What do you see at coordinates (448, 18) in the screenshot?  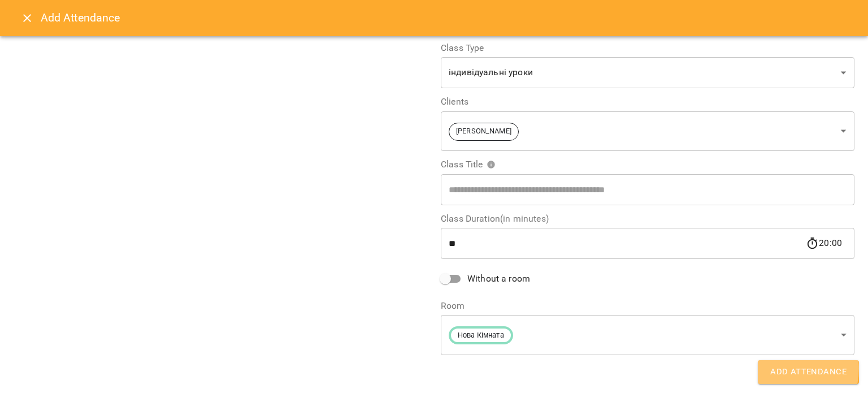 I see `h6: Add Attendance` at bounding box center [448, 18].